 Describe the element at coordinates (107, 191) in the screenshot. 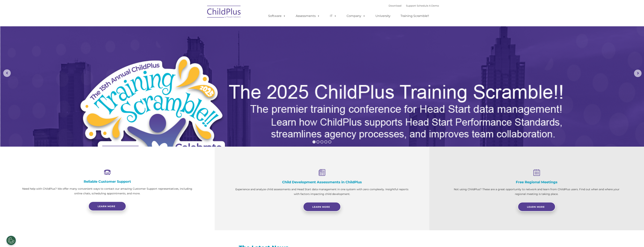

I see `p: Need help with ChildPlus? We offer many convenient ways to contact our amazing Customer Support r...` at that location.